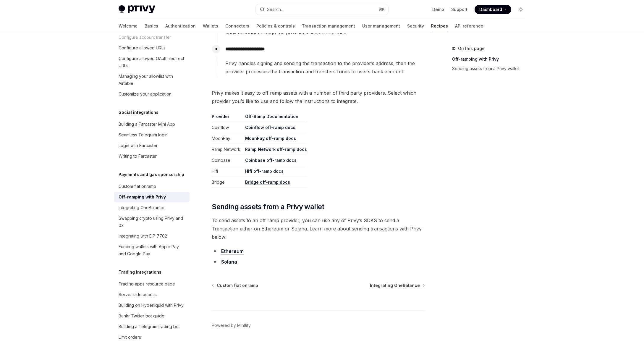  What do you see at coordinates (471, 49) in the screenshot?
I see `span: On this page` at bounding box center [471, 49].